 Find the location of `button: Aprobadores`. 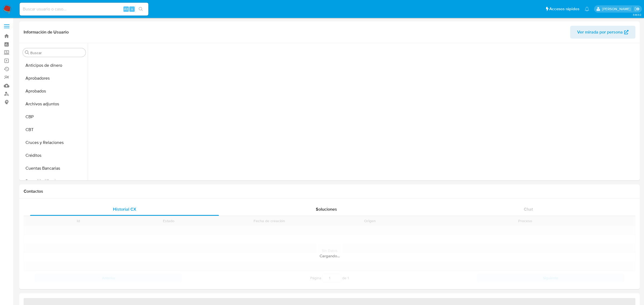

button: Aprobadores is located at coordinates (54, 78).